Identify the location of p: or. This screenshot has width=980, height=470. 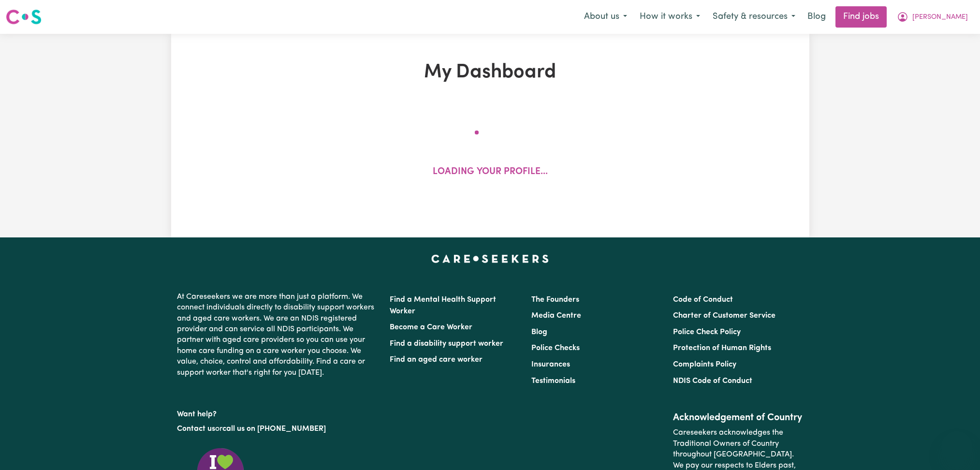
(277, 429).